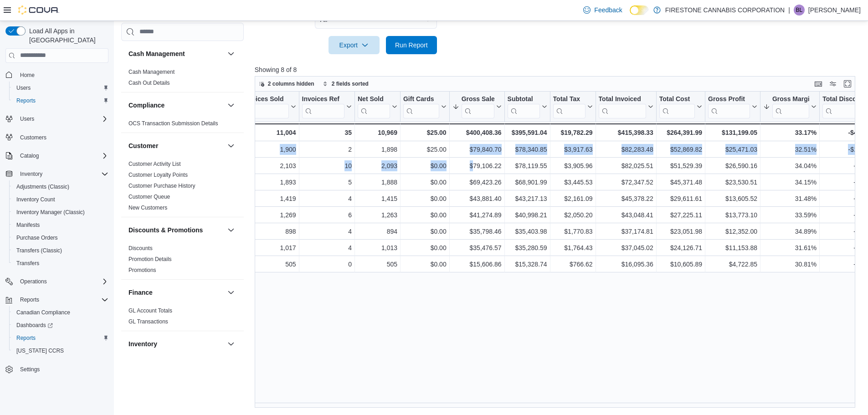 The image size is (868, 415). I want to click on a: Cash Out Details, so click(149, 83).